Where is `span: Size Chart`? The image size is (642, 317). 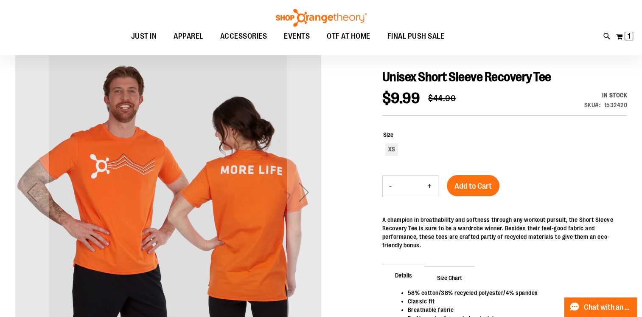
span: Size Chart is located at coordinates (449, 277).